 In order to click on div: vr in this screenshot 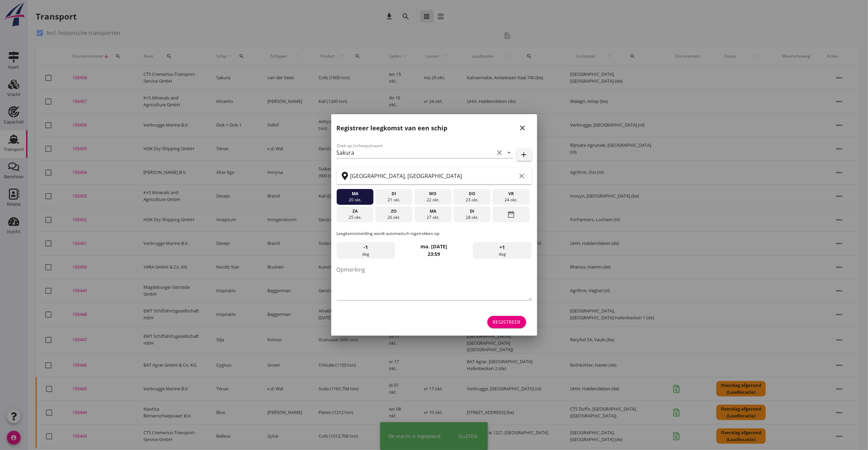, I will do `click(511, 194)`.